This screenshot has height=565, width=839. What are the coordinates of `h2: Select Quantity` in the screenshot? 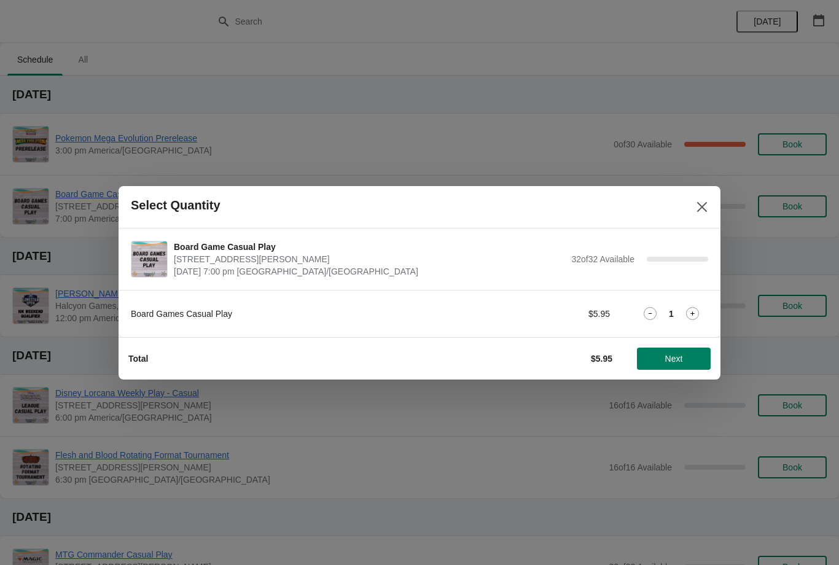 It's located at (176, 205).